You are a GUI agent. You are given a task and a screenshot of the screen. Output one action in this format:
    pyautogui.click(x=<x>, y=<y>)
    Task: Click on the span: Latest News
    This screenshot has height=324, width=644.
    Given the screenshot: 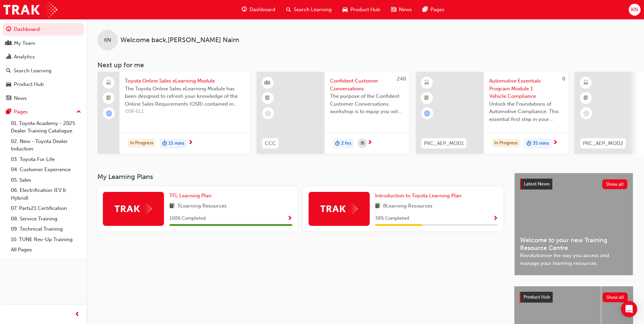 What is the action you would take?
    pyautogui.click(x=537, y=184)
    